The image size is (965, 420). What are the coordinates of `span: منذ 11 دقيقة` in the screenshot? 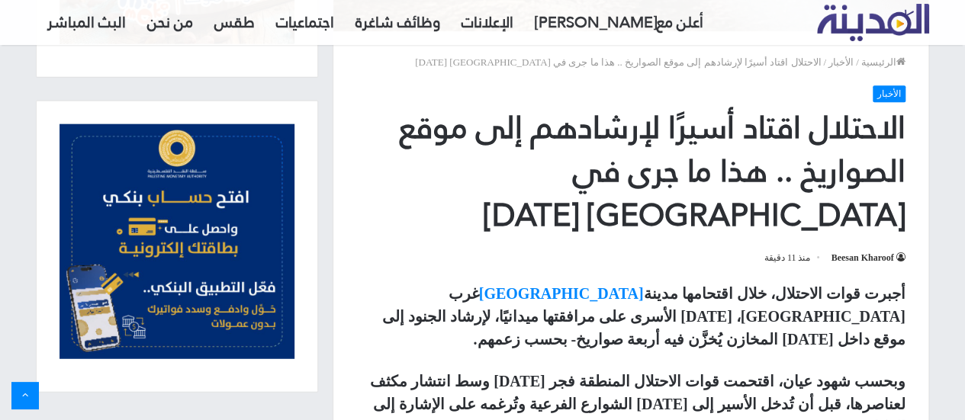 It's located at (793, 258).